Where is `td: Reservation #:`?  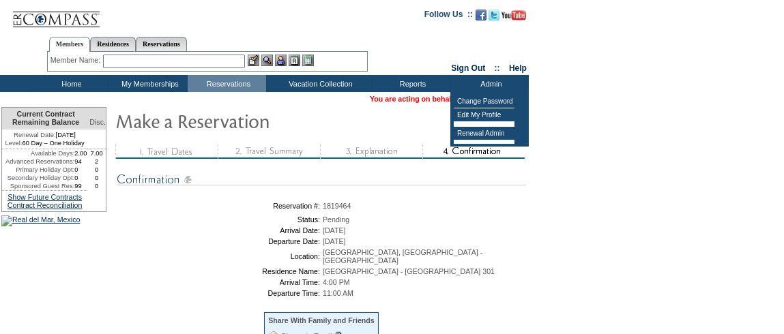
td: Reservation #: is located at coordinates (220, 206).